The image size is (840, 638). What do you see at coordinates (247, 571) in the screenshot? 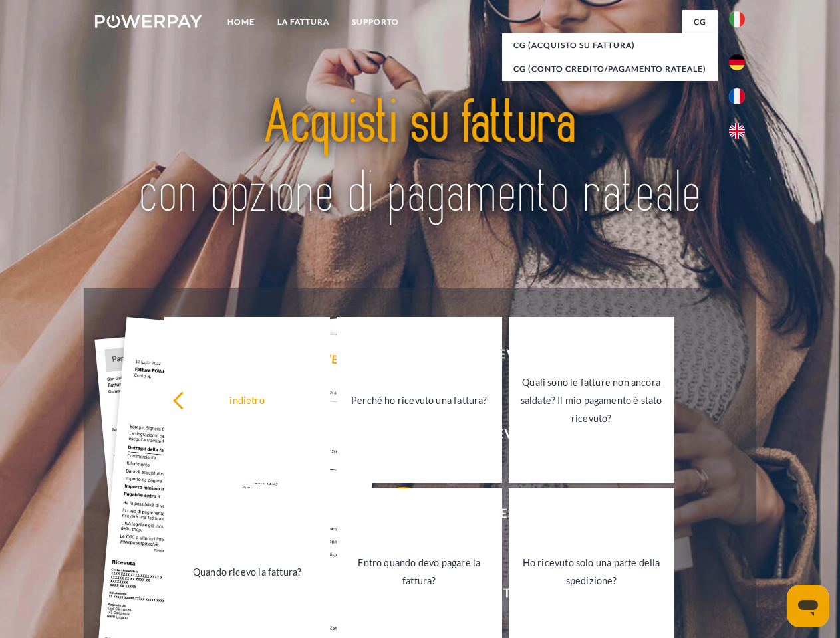
I see `div: Quando ricevo la fattura?` at bounding box center [247, 571].